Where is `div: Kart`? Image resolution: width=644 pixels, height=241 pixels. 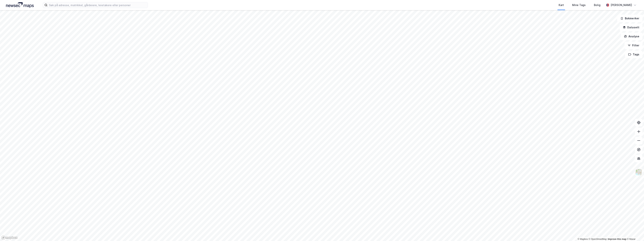 div: Kart is located at coordinates (561, 5).